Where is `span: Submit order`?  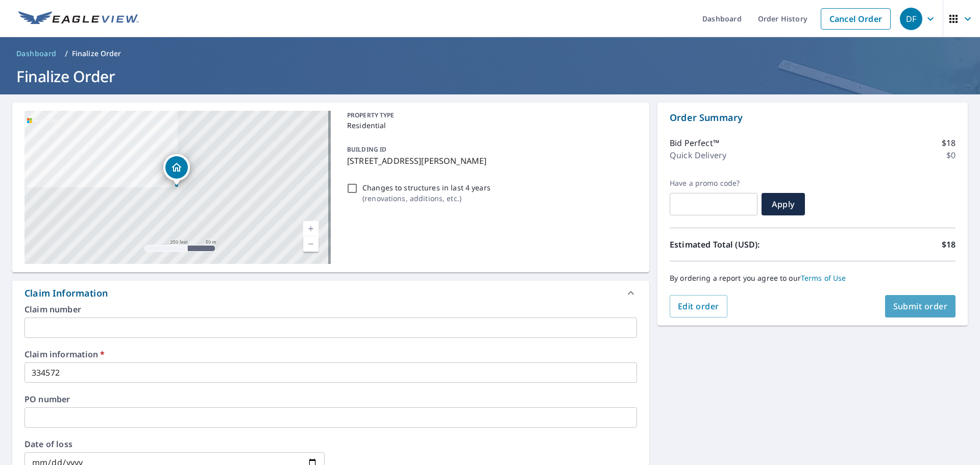 span: Submit order is located at coordinates (921, 307).